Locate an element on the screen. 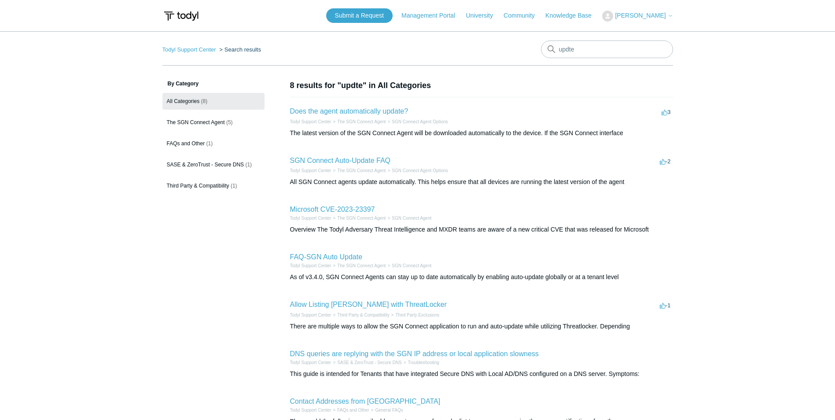 This screenshot has width=835, height=420. span: -2 is located at coordinates (665, 161).